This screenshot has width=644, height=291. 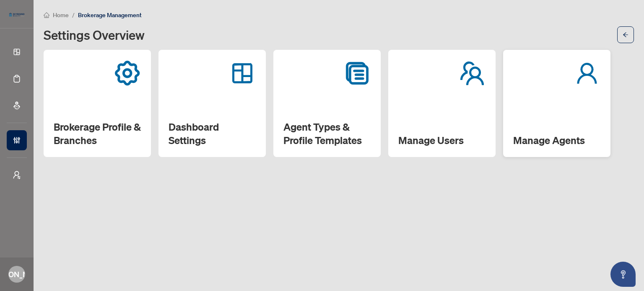 What do you see at coordinates (94, 35) in the screenshot?
I see `h1: Settings Overview` at bounding box center [94, 35].